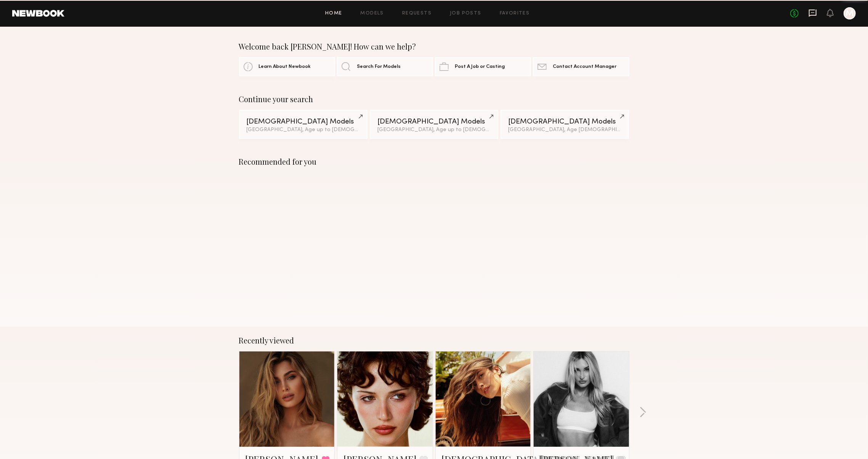 The width and height of the screenshot is (868, 459). Describe the element at coordinates (334, 14) in the screenshot. I see `a: Home` at that location.